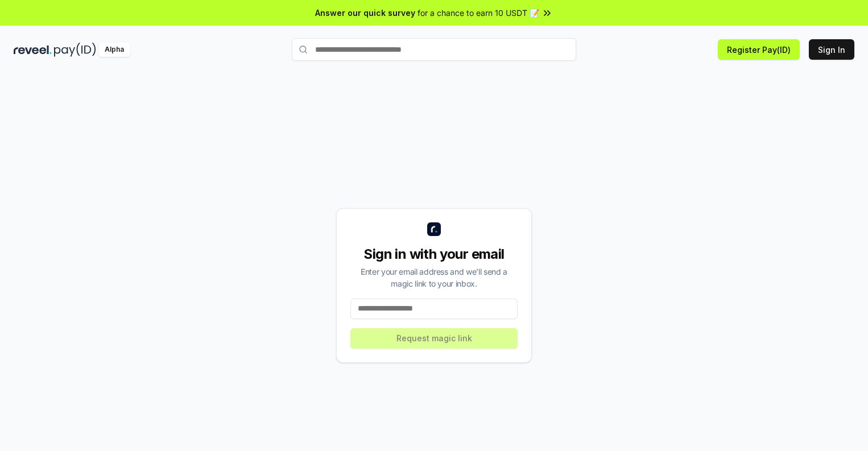 Image resolution: width=868 pixels, height=451 pixels. Describe the element at coordinates (365, 13) in the screenshot. I see `span: Answer our quick survey` at that location.